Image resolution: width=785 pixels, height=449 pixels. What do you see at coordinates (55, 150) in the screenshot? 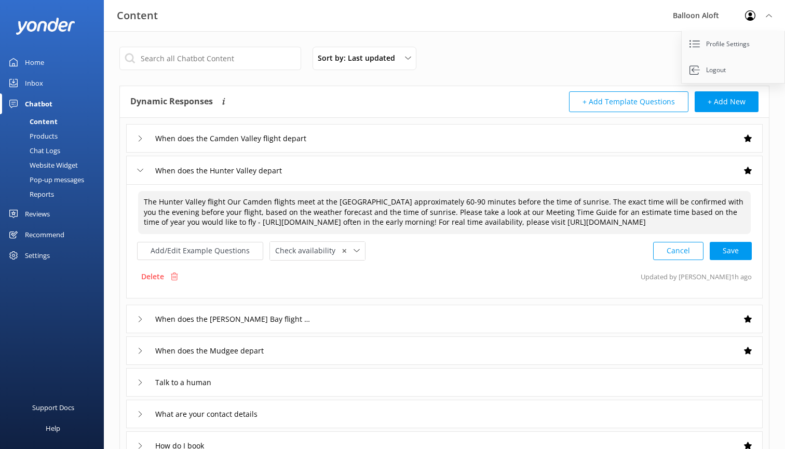
I see `a: Chat Logs` at bounding box center [55, 150].